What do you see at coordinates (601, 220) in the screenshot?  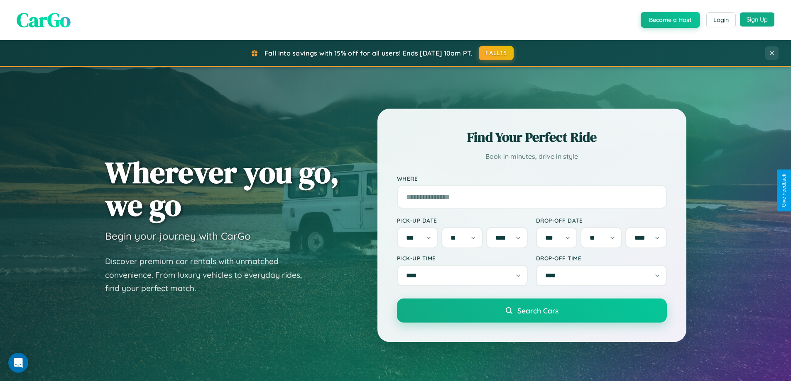 I see `label: Drop-off Date` at bounding box center [601, 220].